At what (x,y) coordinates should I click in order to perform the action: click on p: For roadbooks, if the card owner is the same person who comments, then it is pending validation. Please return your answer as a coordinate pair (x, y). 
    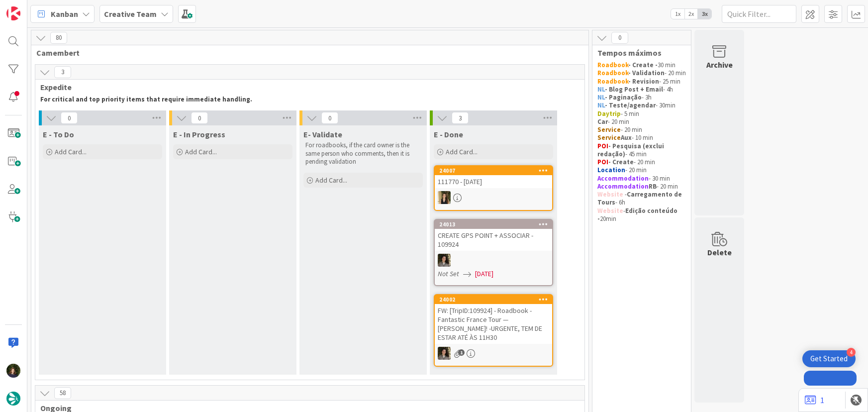
    Looking at the image, I should click on (363, 153).